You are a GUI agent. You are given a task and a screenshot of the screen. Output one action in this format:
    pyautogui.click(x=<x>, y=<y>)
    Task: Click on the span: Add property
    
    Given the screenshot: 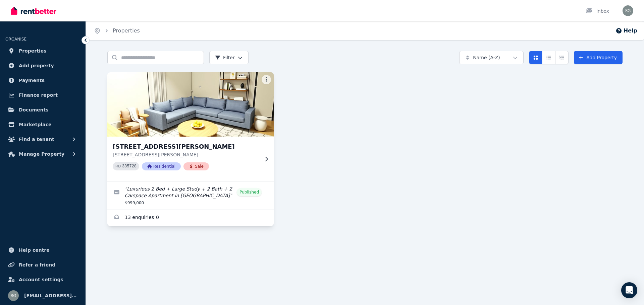 What is the action you would take?
    pyautogui.click(x=36, y=66)
    